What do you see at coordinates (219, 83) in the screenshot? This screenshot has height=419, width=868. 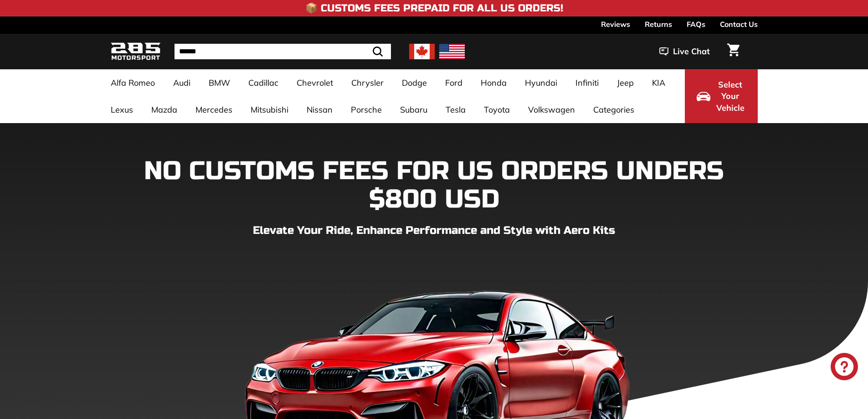 I see `a: BMW` at bounding box center [219, 83].